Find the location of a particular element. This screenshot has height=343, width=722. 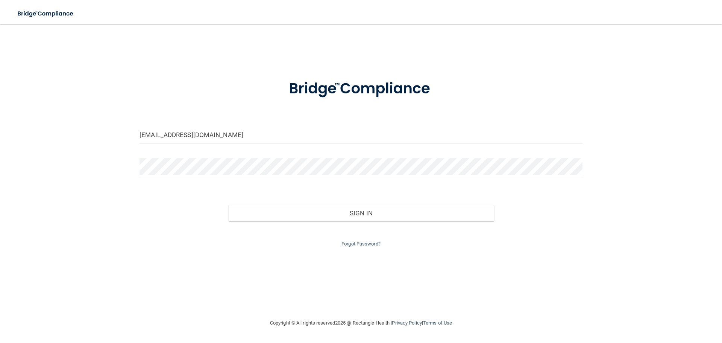

keeper-lock: Open Keeper Popup is located at coordinates (577, 135).